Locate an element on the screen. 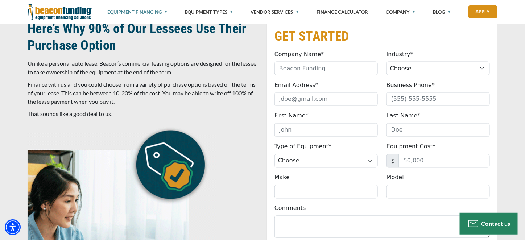 The width and height of the screenshot is (525, 240). label: Make is located at coordinates (282, 178).